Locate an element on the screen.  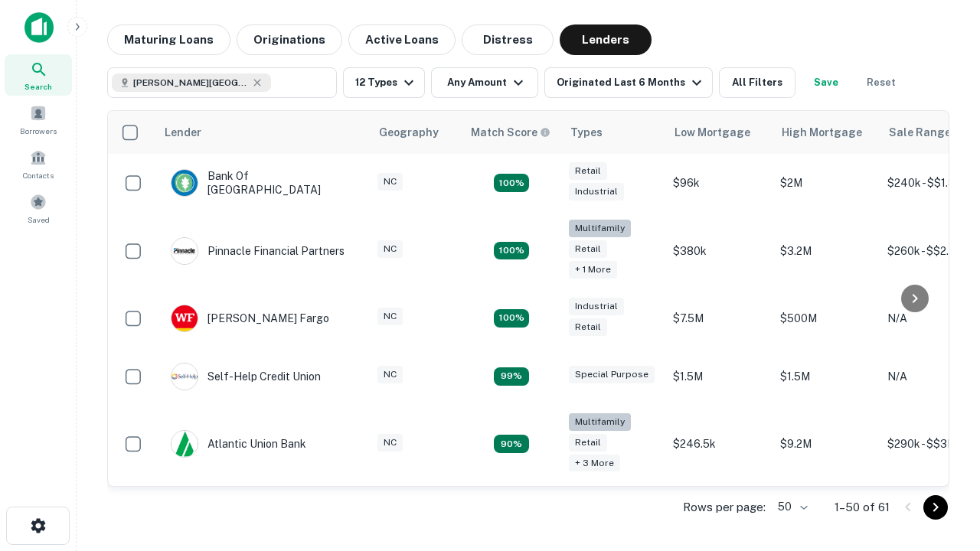
div: Capitalize uses an advanced AI algorithm to match your search with the best lender. The match sco... is located at coordinates (510, 132).